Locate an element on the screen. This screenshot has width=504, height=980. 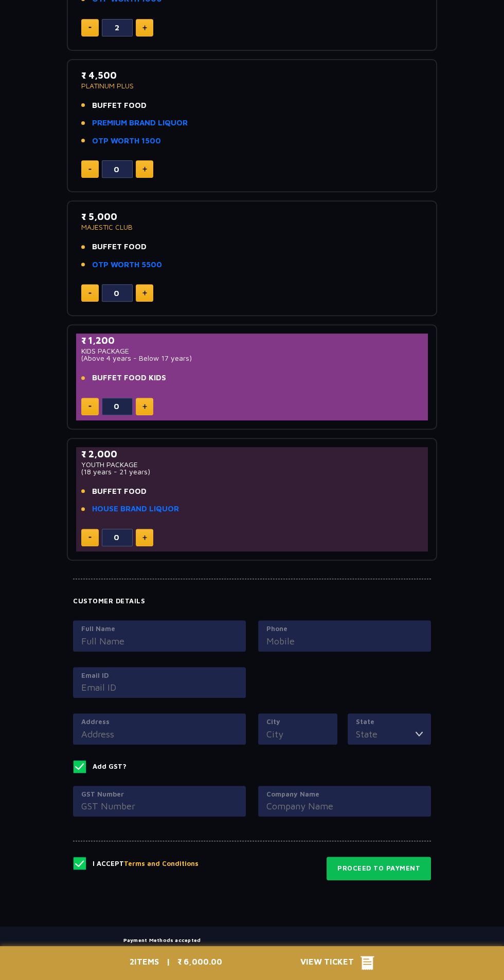
label: Phone is located at coordinates (344, 629).